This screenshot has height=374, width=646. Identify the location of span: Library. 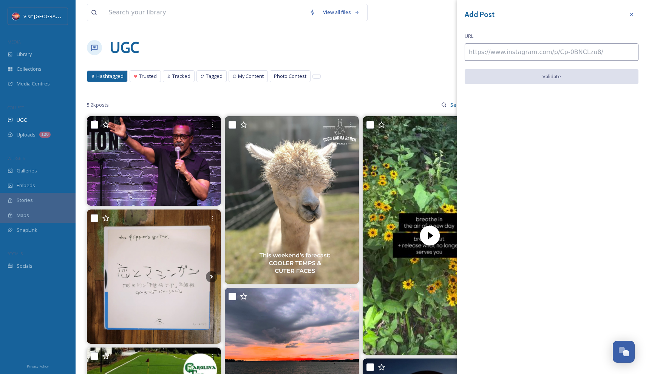
(24, 54).